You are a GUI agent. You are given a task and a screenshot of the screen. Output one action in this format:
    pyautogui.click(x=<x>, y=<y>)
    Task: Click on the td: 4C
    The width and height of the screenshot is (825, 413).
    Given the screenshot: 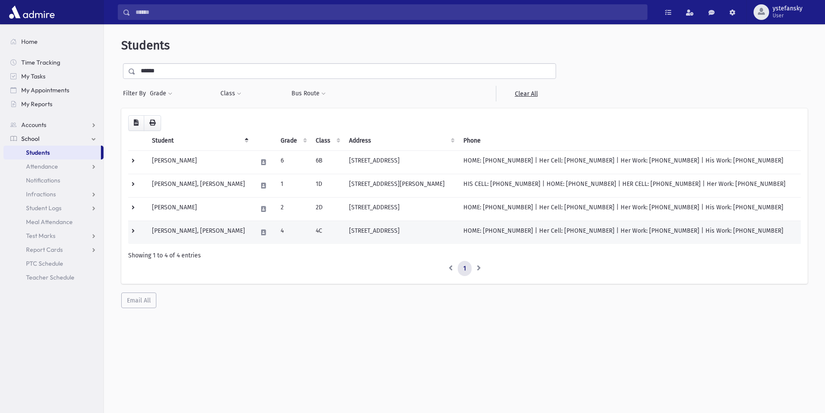 What is the action you would take?
    pyautogui.click(x=327, y=232)
    